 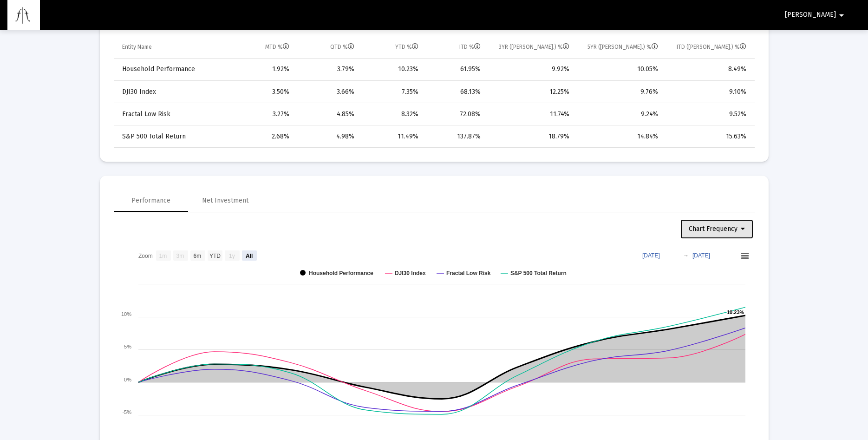 I want to click on td: Fractal Low Risk, so click(x=172, y=114).